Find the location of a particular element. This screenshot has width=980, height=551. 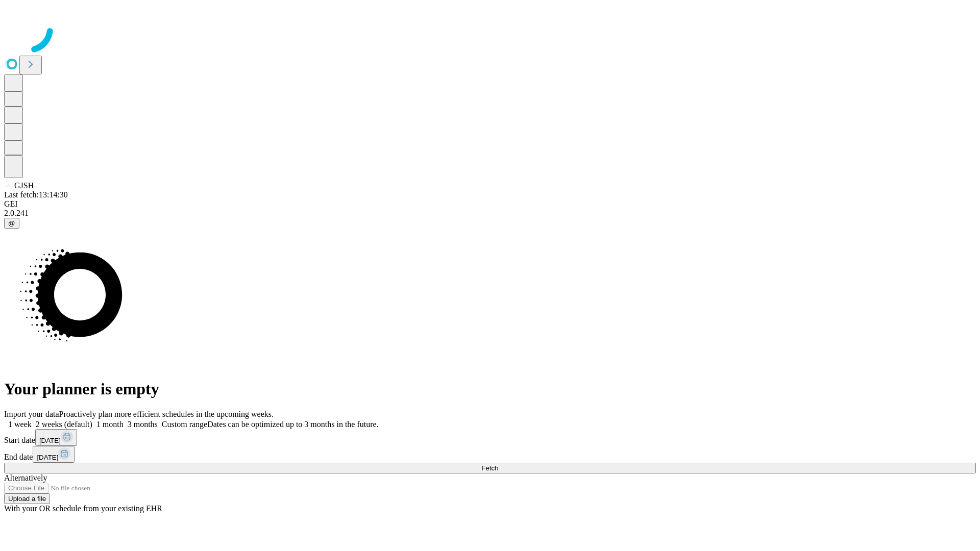

span: GJSH is located at coordinates (24, 185).